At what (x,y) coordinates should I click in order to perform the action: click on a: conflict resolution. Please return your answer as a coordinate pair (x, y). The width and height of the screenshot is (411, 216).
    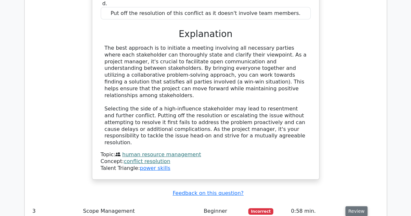
    Looking at the image, I should click on (147, 161).